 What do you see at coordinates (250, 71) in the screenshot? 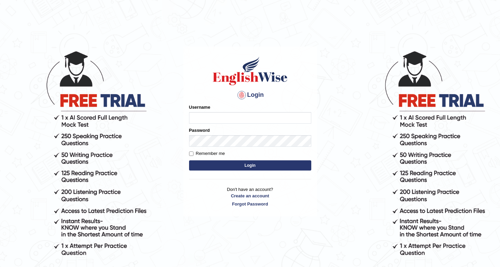
I see `img: Logo of English Wise sign in for intelligent practice with AI` at bounding box center [250, 71].